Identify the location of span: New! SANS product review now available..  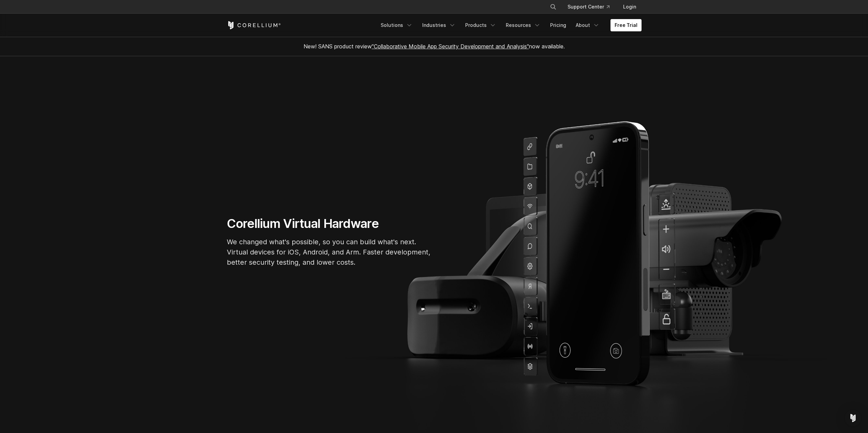
(434, 46).